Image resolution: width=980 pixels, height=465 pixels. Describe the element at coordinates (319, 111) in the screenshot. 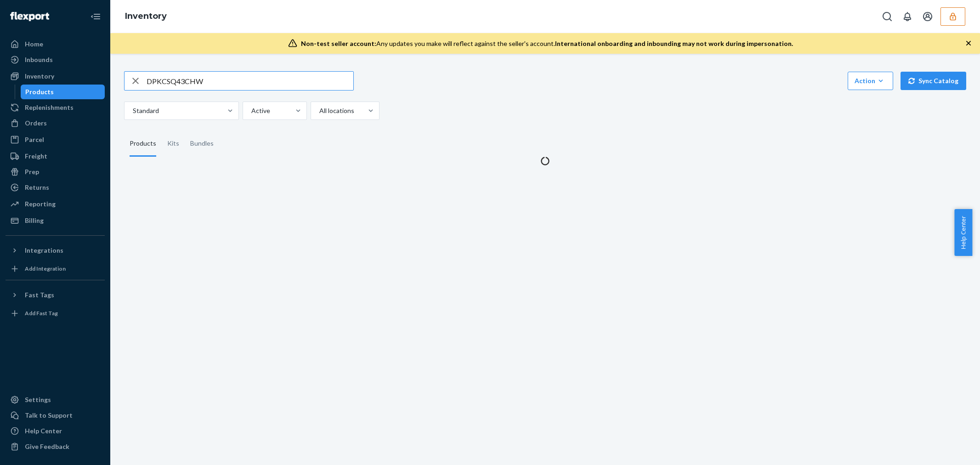

I see `input: All locations` at that location.